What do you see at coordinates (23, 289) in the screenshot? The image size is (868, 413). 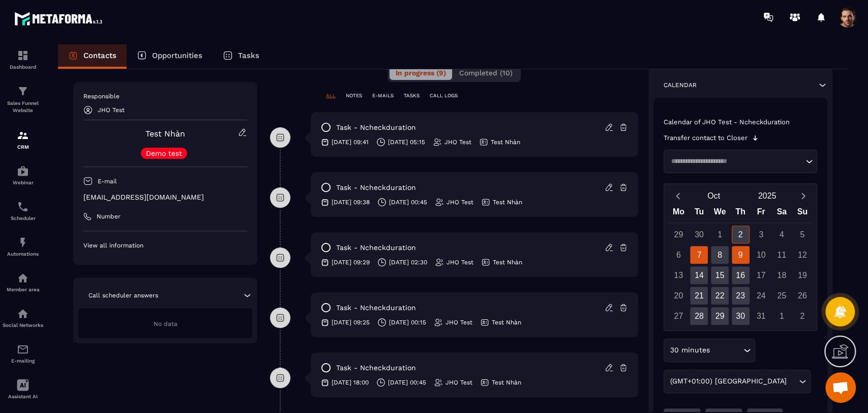 I see `p: Member area` at bounding box center [23, 289].